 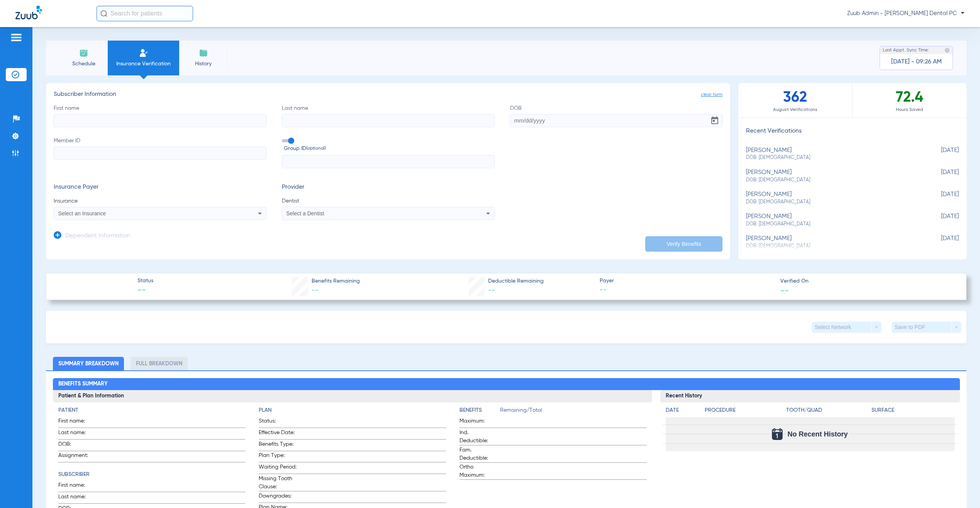 What do you see at coordinates (160, 120) in the screenshot?
I see `input: First name` at bounding box center [160, 120].